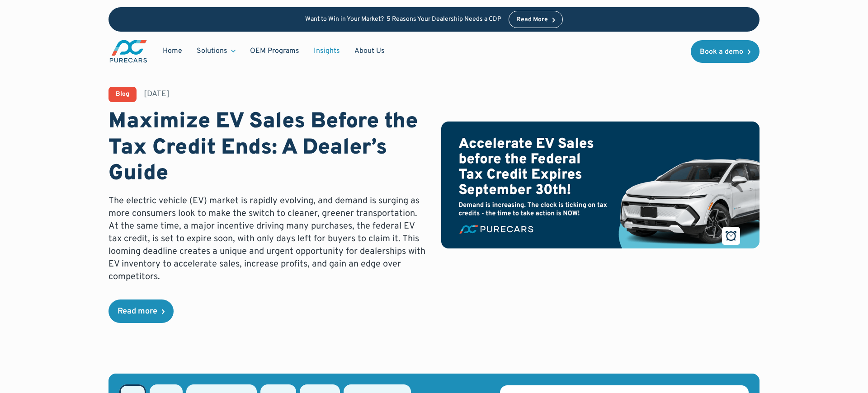 The height and width of the screenshot is (393, 868). I want to click on a: Home, so click(172, 51).